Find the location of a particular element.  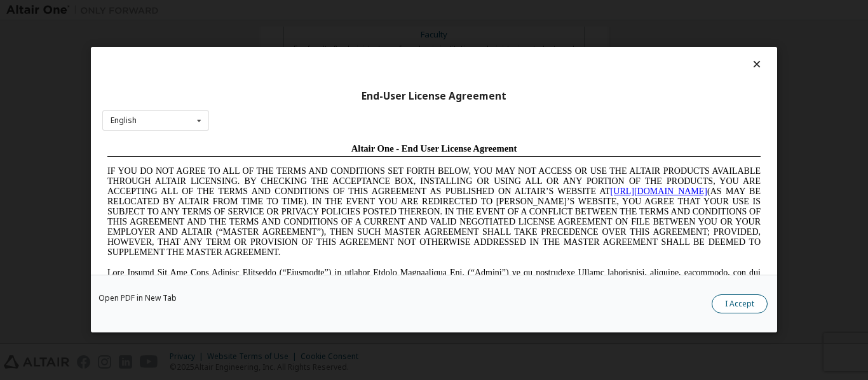

span: Lore Ipsumd Sit Ame Cons Adipisc Elitseddo (“Eiusmodte”) in utlabor Etdolo Magnaaliqua Eni. (“Adm... is located at coordinates (331, 174).